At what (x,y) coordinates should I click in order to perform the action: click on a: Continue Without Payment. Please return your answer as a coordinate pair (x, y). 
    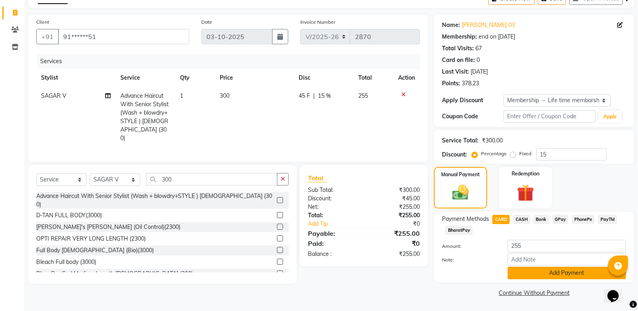
    Looking at the image, I should click on (534, 293).